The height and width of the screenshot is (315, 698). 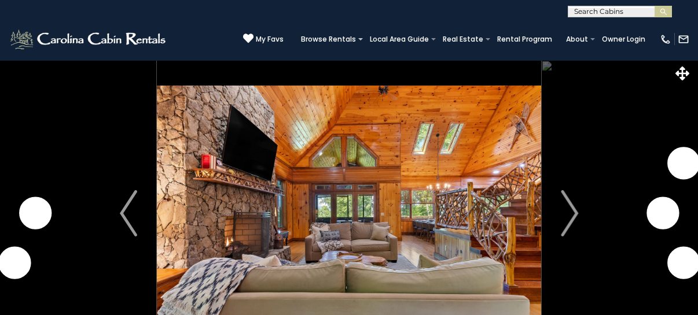 What do you see at coordinates (328, 39) in the screenshot?
I see `a: Browse Rentals` at bounding box center [328, 39].